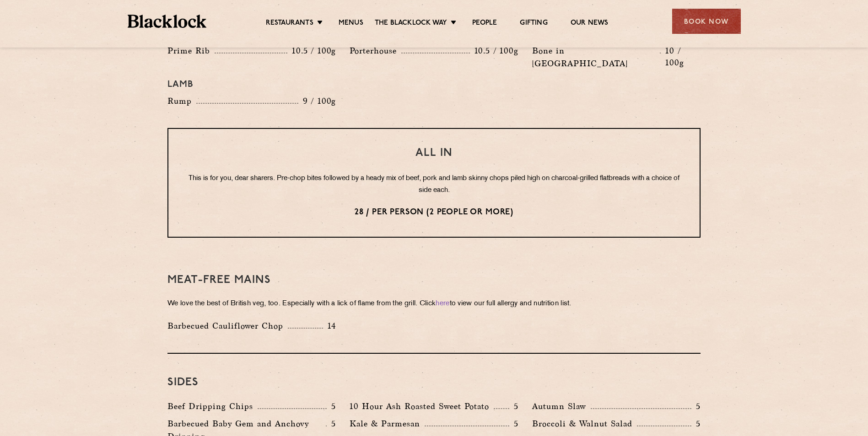 The height and width of the screenshot is (436, 868). I want to click on p: Beef Dripping Chips, so click(212, 407).